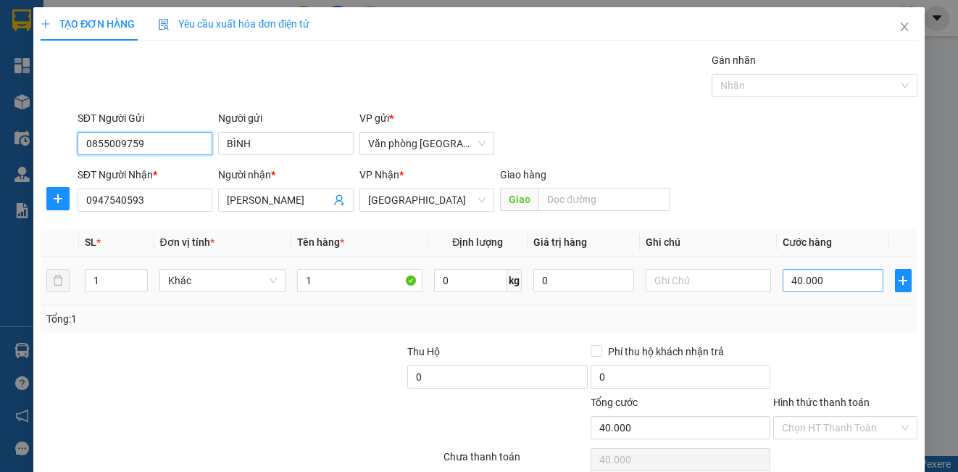 The height and width of the screenshot is (472, 958). I want to click on span: Phí thu hộ khách nhận trả, so click(666, 352).